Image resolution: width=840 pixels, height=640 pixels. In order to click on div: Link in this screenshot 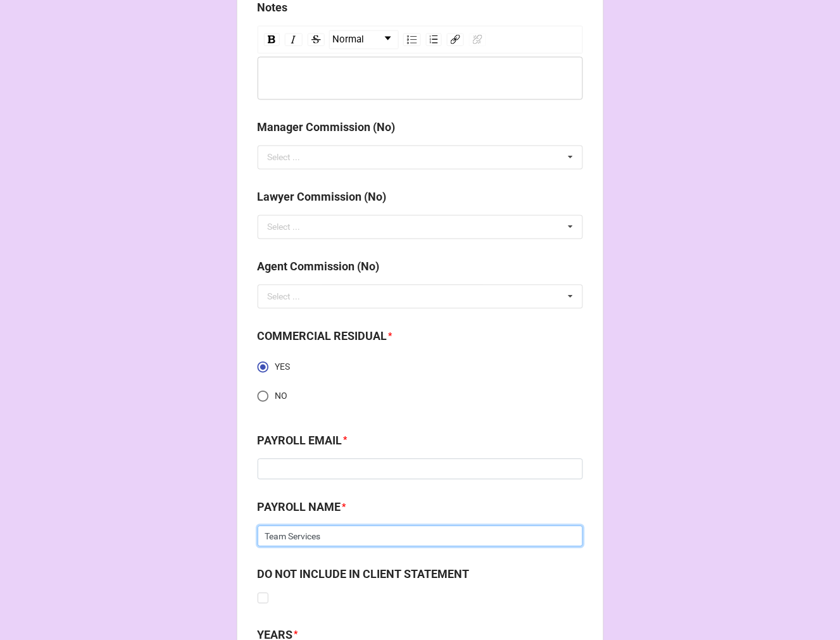, I will do `click(455, 40)`.